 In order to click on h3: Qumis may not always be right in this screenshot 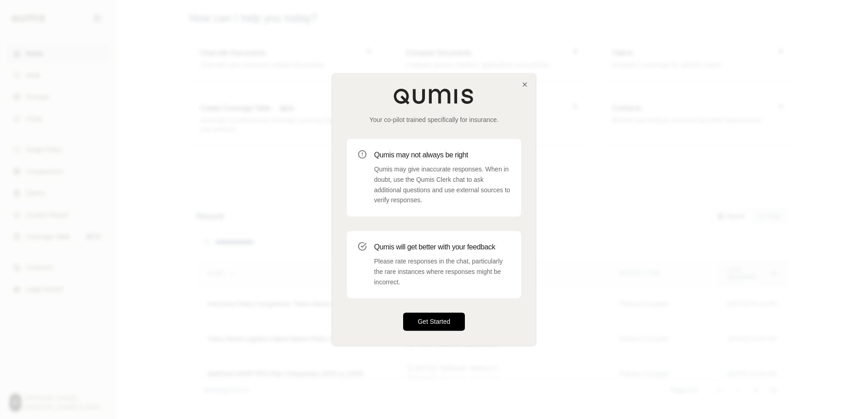, I will do `click(442, 155)`.